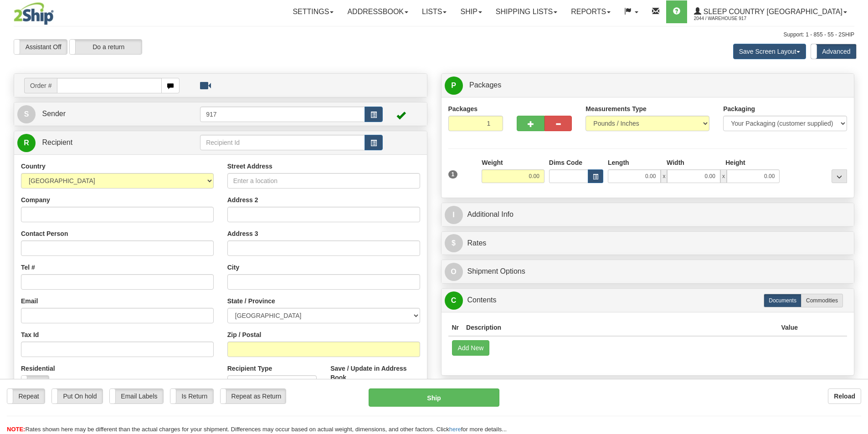  What do you see at coordinates (454, 272) in the screenshot?
I see `span: O` at bounding box center [454, 272].